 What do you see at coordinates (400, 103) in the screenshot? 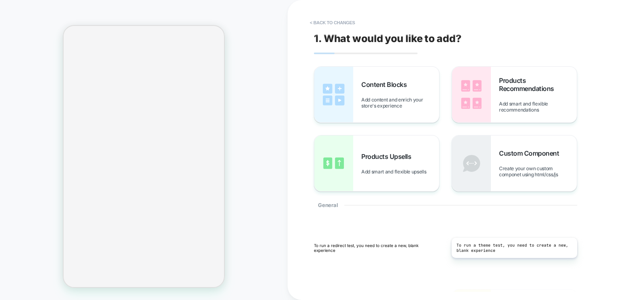
I see `span: Add content and enrich your store's experience` at bounding box center [400, 103].